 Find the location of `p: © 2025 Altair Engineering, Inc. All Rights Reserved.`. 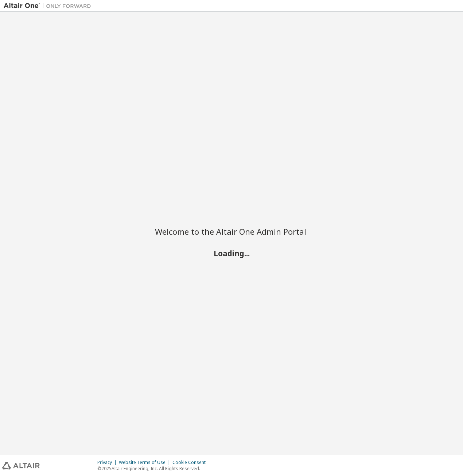

p: © 2025 Altair Engineering, Inc. All Rights Reserved. is located at coordinates (153, 469).